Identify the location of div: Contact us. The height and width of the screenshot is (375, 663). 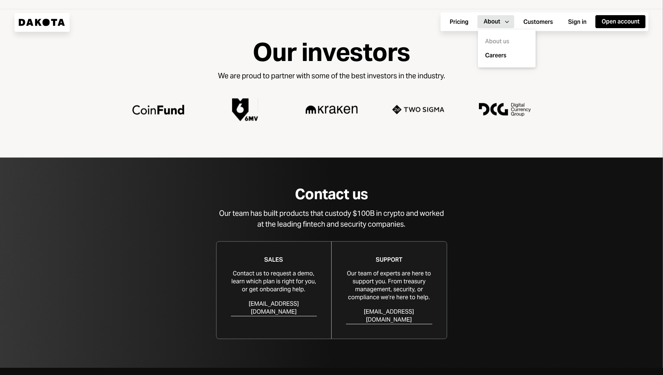
(331, 195).